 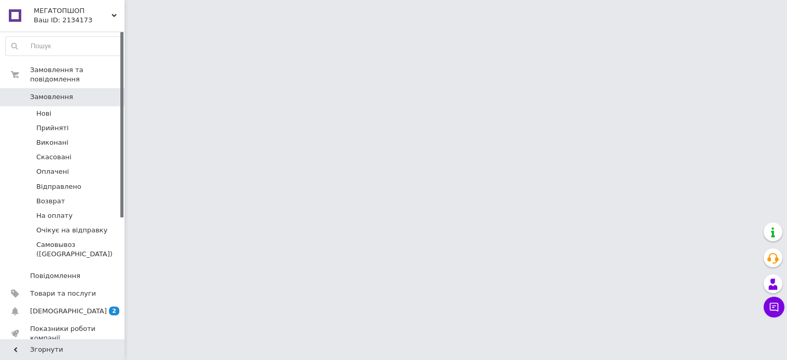 I want to click on div: Ваш ID: 2134173, so click(x=79, y=20).